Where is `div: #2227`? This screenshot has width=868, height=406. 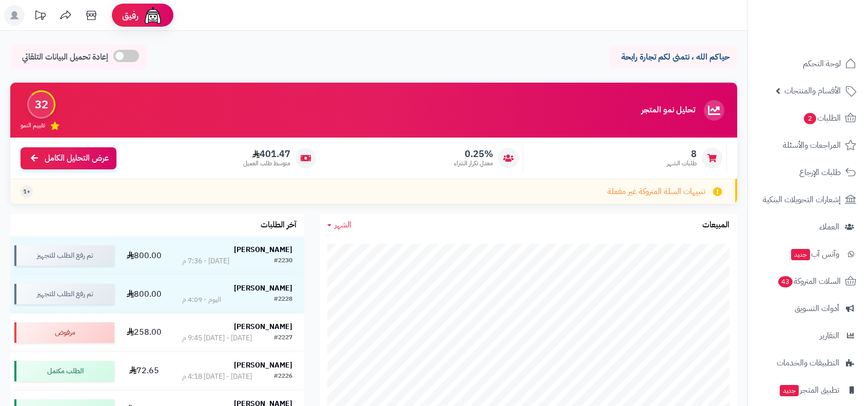
div: #2227 is located at coordinates (283, 338).